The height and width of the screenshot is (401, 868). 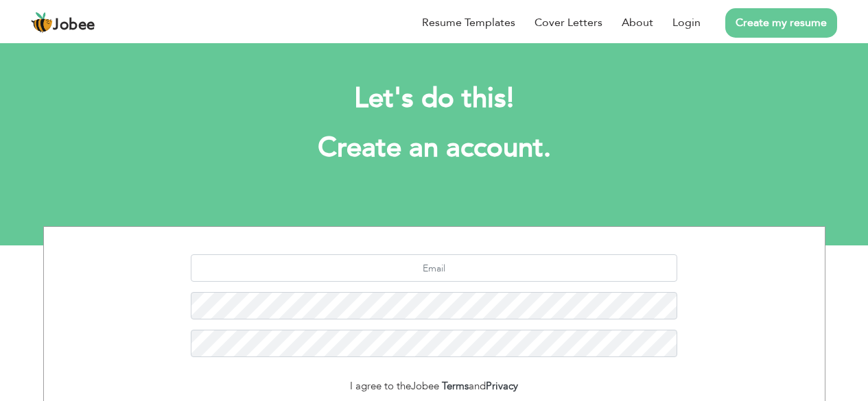 What do you see at coordinates (502, 386) in the screenshot?
I see `a: Privacy` at bounding box center [502, 386].